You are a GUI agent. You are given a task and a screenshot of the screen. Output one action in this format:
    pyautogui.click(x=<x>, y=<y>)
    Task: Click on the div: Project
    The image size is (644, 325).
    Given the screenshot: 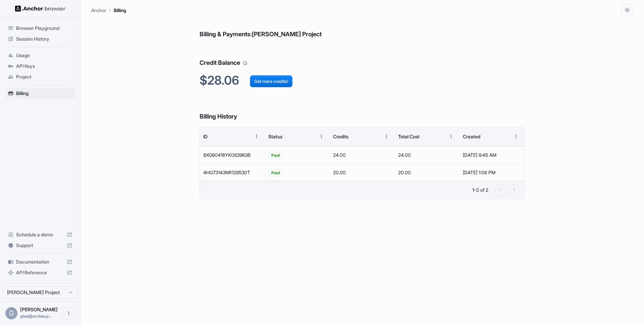 What is the action you would take?
    pyautogui.click(x=40, y=77)
    